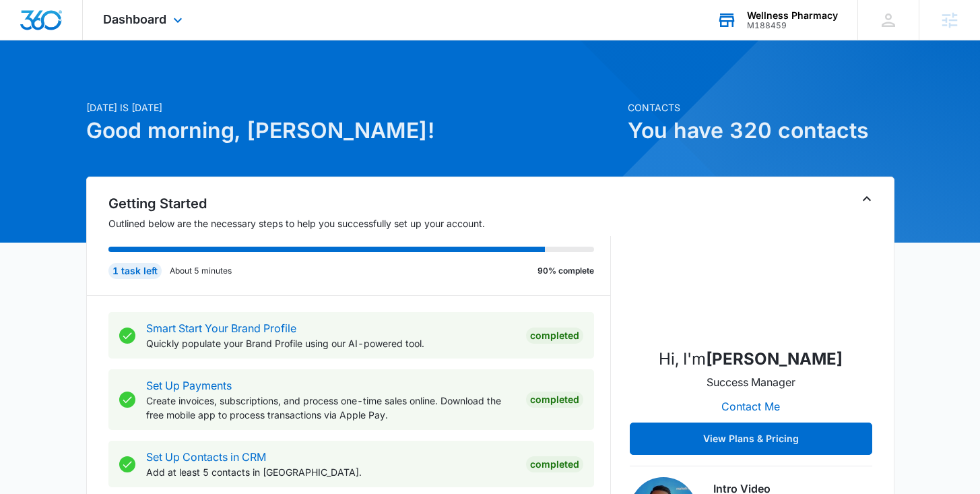 The width and height of the screenshot is (980, 494). What do you see at coordinates (751, 382) in the screenshot?
I see `p: Success Manager` at bounding box center [751, 382].